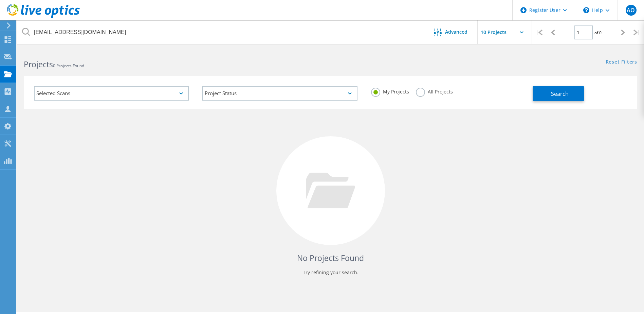  What do you see at coordinates (456, 32) in the screenshot?
I see `span: Advanced` at bounding box center [456, 32].